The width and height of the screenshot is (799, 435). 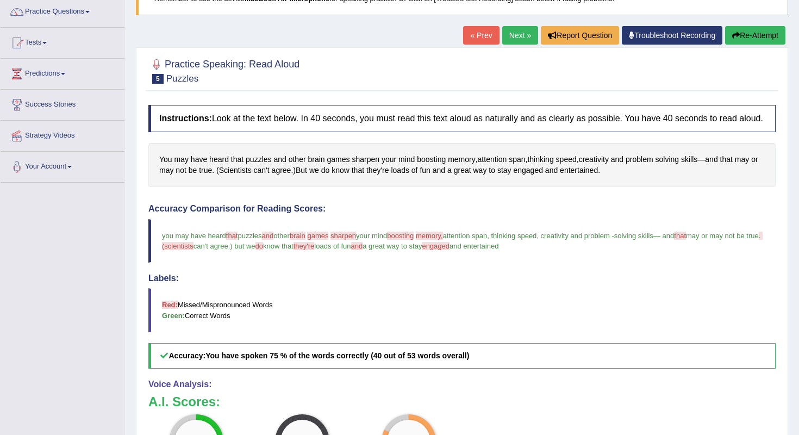 What do you see at coordinates (183, 78) in the screenshot?
I see `small: Puzzles` at bounding box center [183, 78].